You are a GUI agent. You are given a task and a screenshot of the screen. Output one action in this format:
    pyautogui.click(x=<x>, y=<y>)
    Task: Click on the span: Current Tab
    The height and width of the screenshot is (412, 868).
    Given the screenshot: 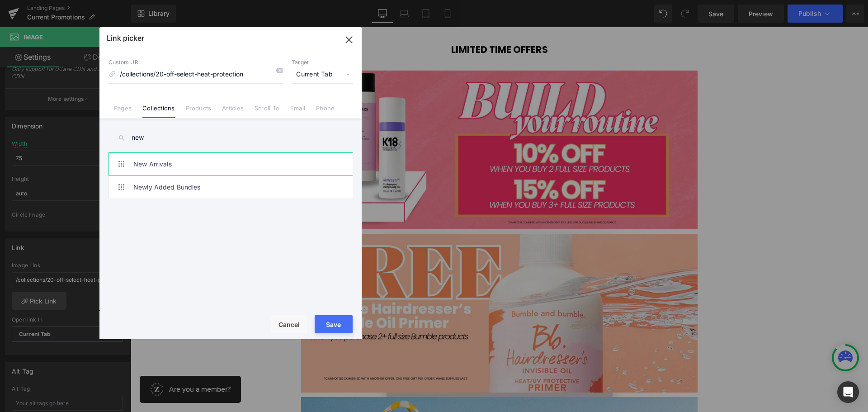 What is the action you would take?
    pyautogui.click(x=322, y=75)
    